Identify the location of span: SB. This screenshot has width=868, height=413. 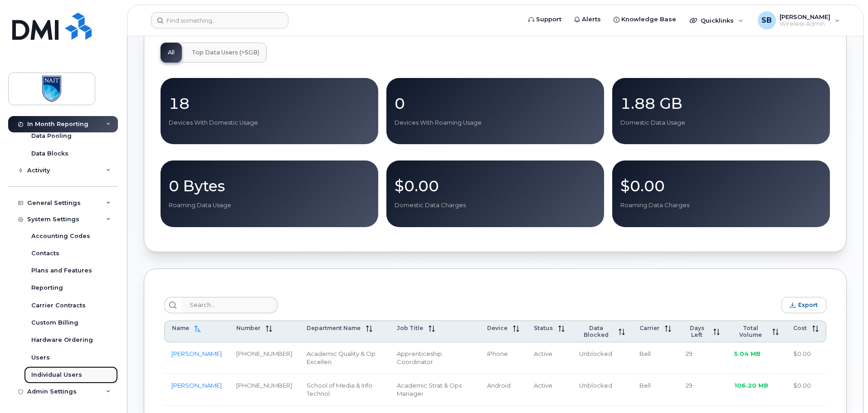
(767, 20).